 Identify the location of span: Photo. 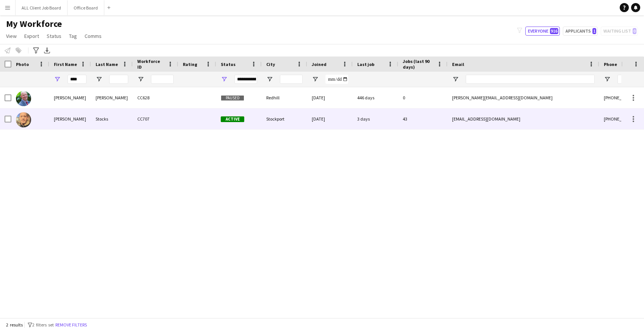
(22, 64).